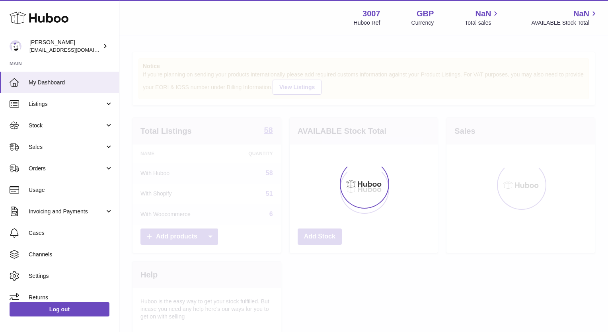 The image size is (608, 332). I want to click on img: bevmay@maysama.com, so click(16, 46).